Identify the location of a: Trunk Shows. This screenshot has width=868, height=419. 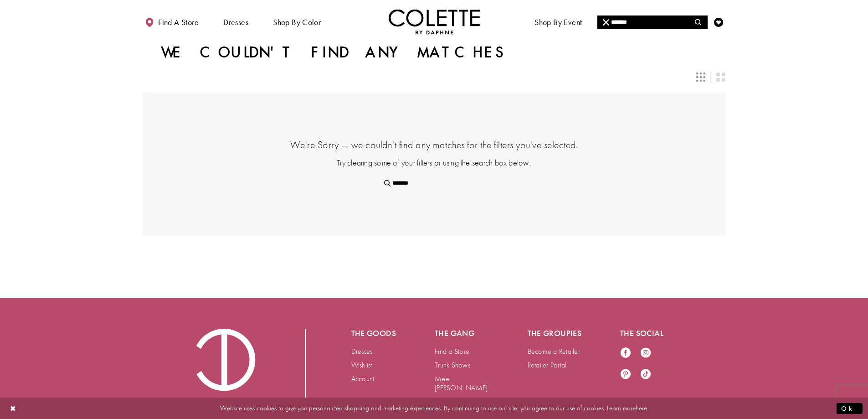
(452, 364).